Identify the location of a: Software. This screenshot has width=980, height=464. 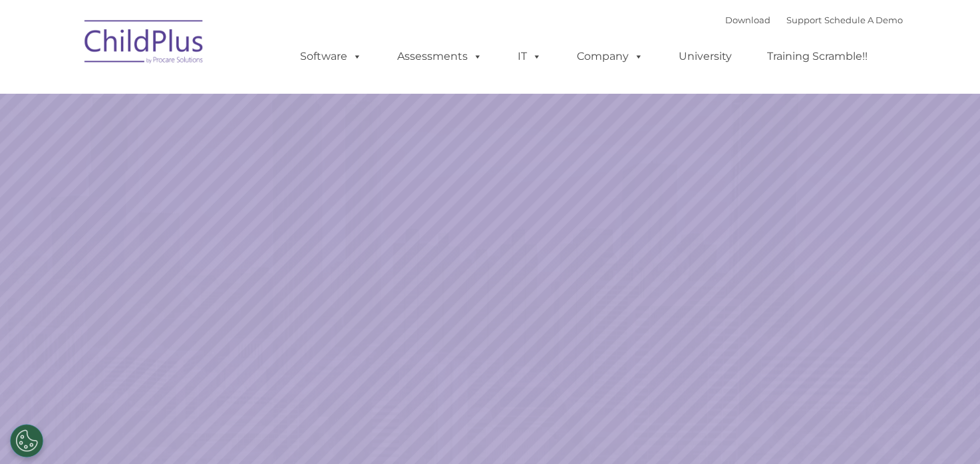
(330, 56).